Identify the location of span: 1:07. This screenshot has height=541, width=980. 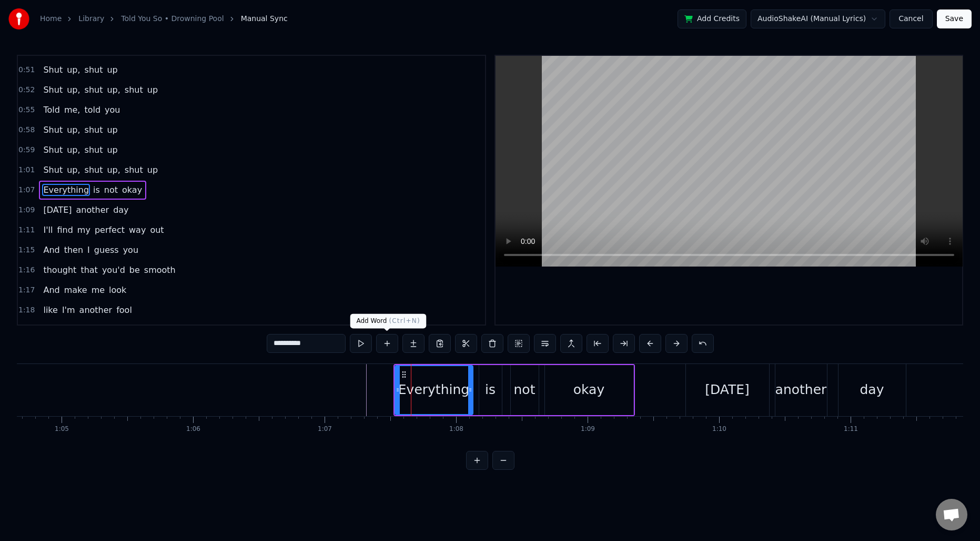
(27, 190).